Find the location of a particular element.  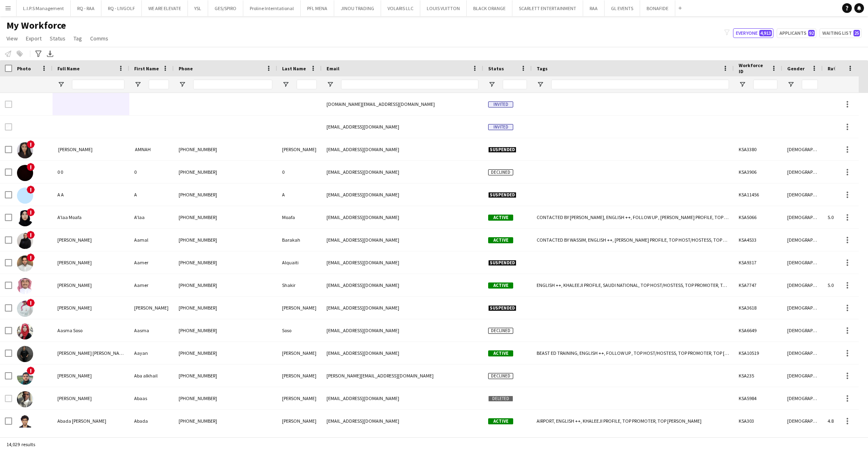

span: Invited is located at coordinates (501, 127).